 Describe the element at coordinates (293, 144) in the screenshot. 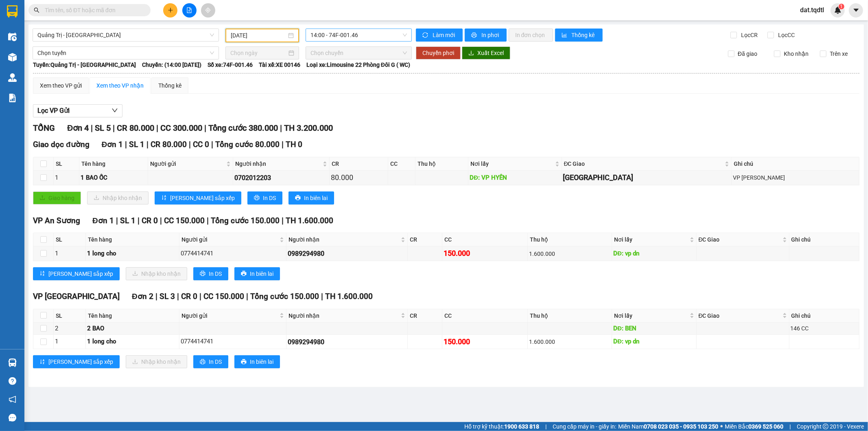

I see `span: TH 0` at that location.